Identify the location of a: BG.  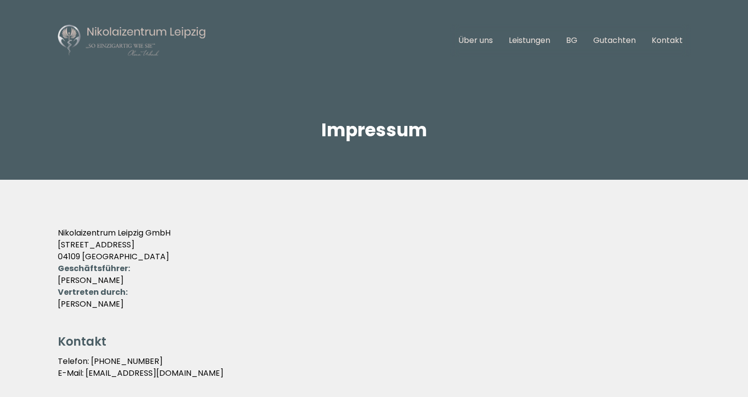
(571, 40).